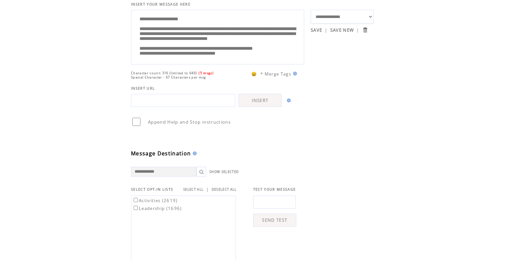 The image size is (509, 261). I want to click on span: Message Destination, so click(161, 153).